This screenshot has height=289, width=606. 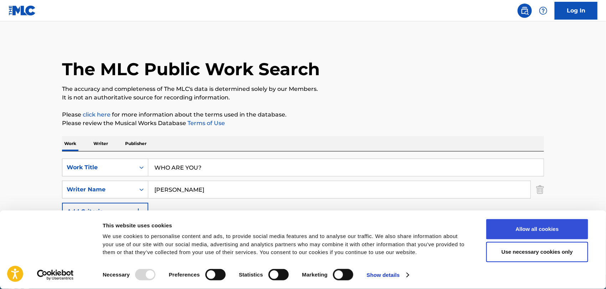 What do you see at coordinates (525, 11) in the screenshot?
I see `a: Public Search` at bounding box center [525, 11].